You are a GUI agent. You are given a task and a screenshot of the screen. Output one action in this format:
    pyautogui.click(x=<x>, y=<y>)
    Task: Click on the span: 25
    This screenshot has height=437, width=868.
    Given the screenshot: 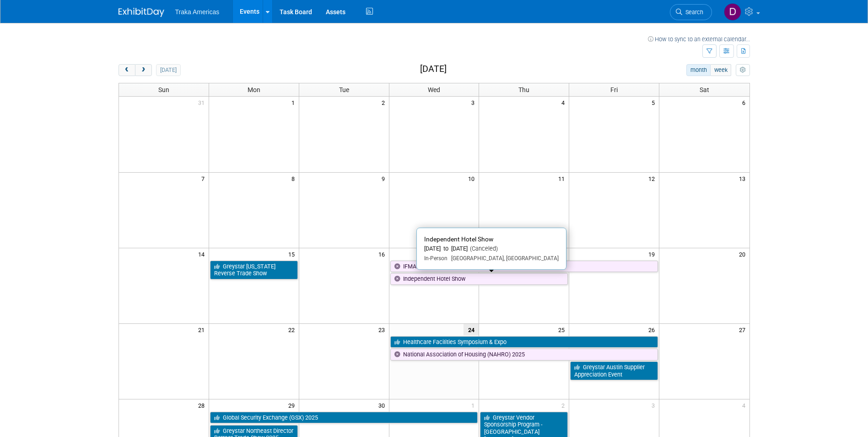 What is the action you would take?
    pyautogui.click(x=562, y=329)
    